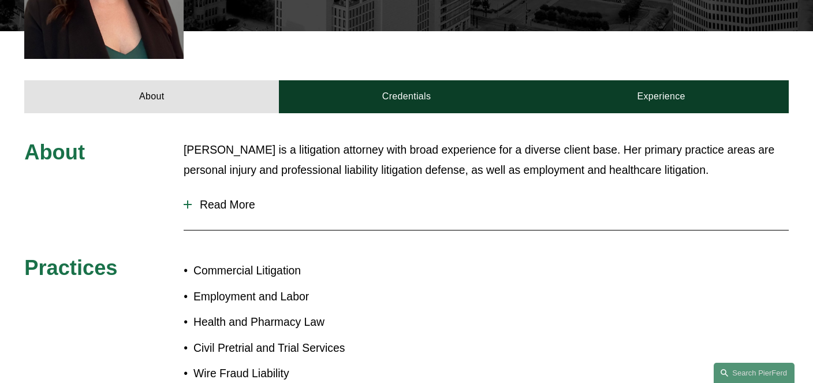 The height and width of the screenshot is (383, 813). Describe the element at coordinates (54, 152) in the screenshot. I see `span: About` at that location.